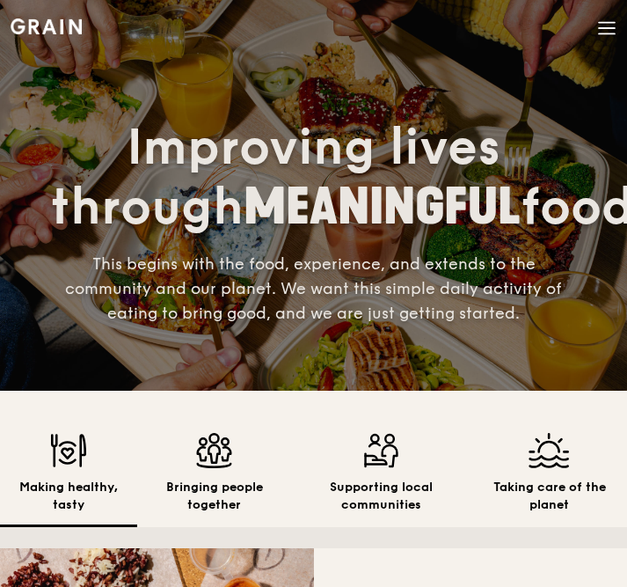  Describe the element at coordinates (381, 496) in the screenshot. I see `h2: Supporting local communities` at that location.